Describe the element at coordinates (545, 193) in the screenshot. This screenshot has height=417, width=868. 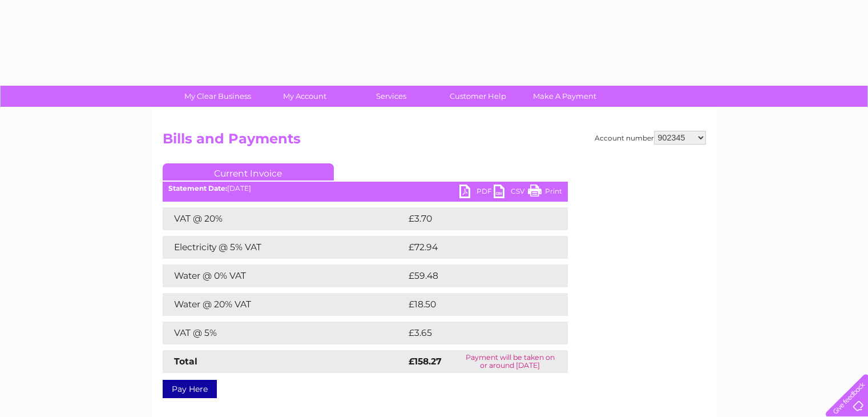
I see `a: Print` at that location.